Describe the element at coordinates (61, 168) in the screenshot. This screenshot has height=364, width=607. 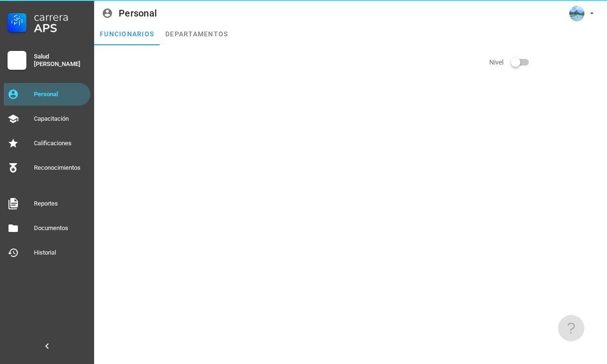
I see `div: Reconocimientos` at that location.